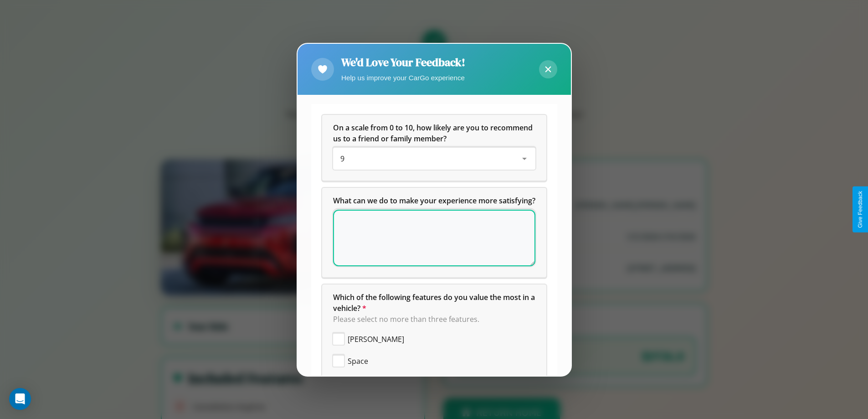 The image size is (868, 419). I want to click on div: Give Feedback, so click(861, 210).